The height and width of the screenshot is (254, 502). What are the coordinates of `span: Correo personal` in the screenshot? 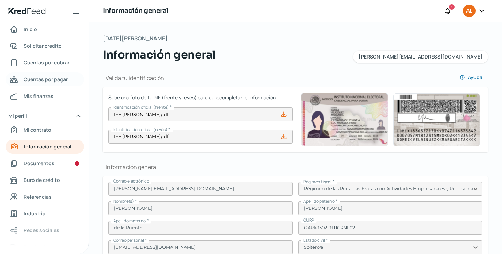 It's located at (129, 240).